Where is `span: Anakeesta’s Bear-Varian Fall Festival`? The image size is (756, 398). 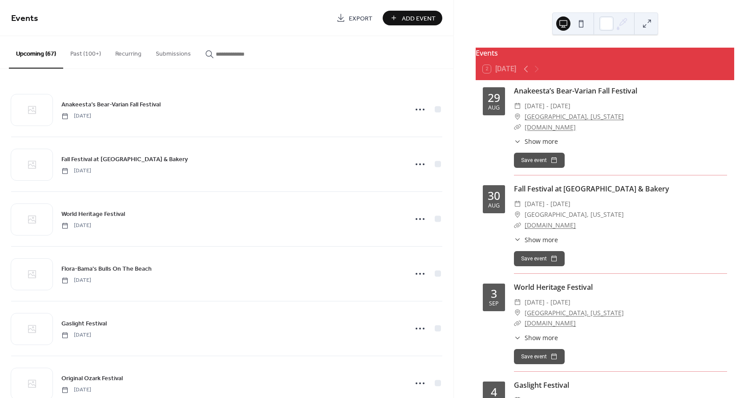
span: Anakeesta’s Bear-Varian Fall Festival is located at coordinates (111, 105).